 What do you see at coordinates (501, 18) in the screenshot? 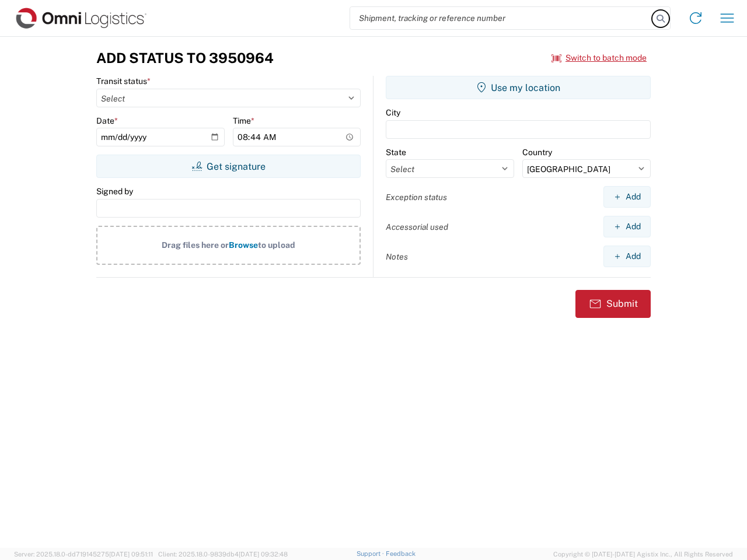
I see `input: Shipment, tracking or reference number` at bounding box center [501, 18].